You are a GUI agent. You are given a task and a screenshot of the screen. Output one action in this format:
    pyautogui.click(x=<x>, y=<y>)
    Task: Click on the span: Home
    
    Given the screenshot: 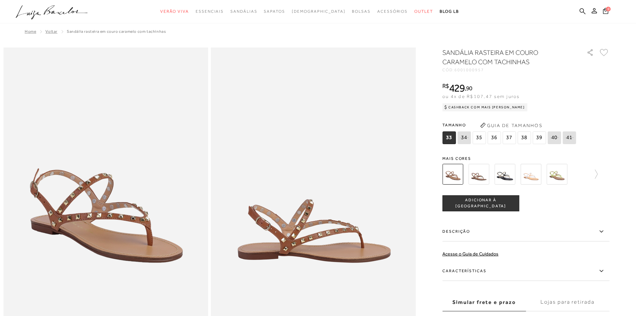 What is the action you would take?
    pyautogui.click(x=30, y=31)
    